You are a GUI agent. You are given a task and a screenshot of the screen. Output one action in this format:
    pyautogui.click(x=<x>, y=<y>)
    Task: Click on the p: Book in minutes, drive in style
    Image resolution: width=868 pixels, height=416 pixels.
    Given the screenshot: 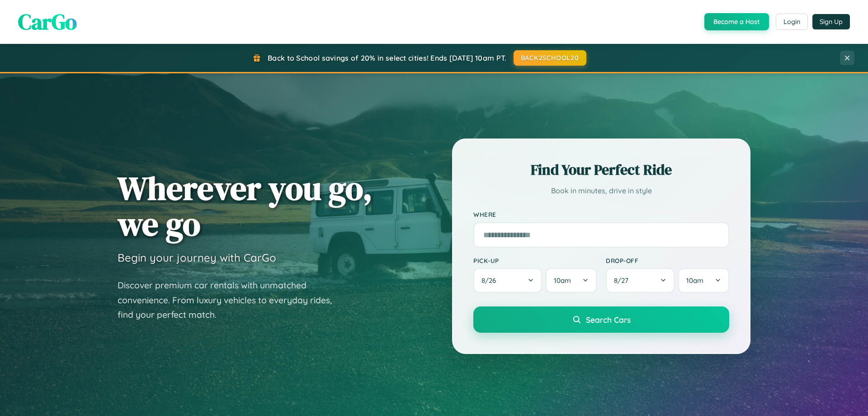 What is the action you would take?
    pyautogui.click(x=601, y=191)
    